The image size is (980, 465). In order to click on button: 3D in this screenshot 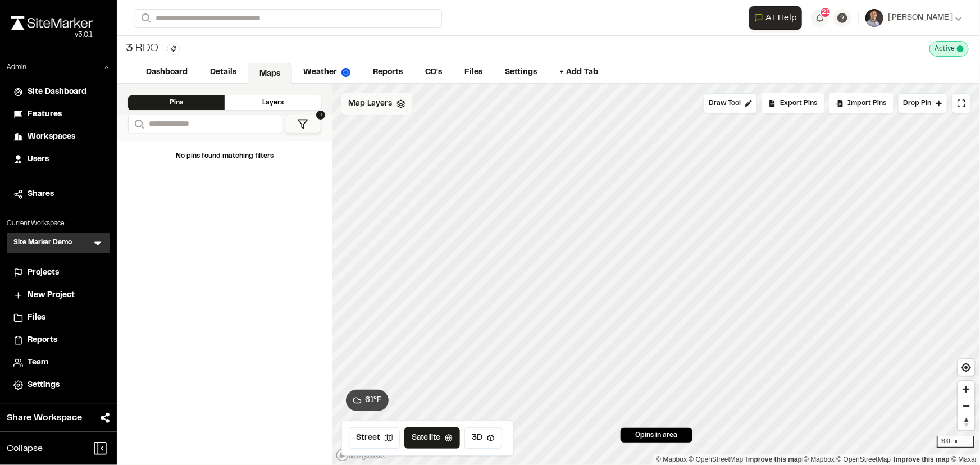, I will do `click(483, 438)`.